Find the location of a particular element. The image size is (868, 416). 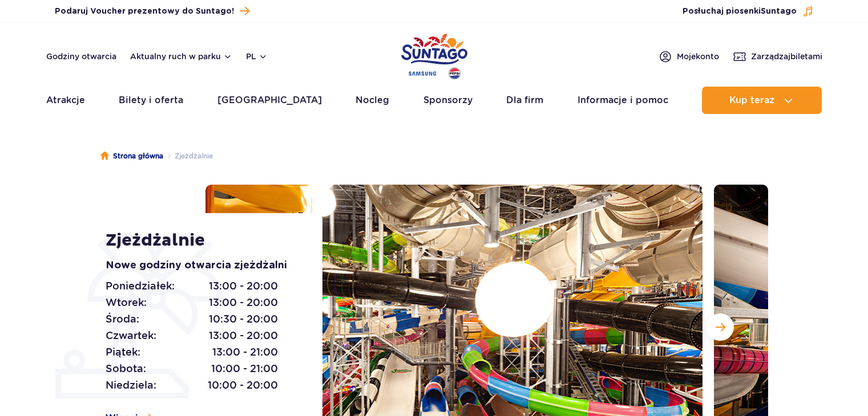

a: Dla firm is located at coordinates (524, 101).